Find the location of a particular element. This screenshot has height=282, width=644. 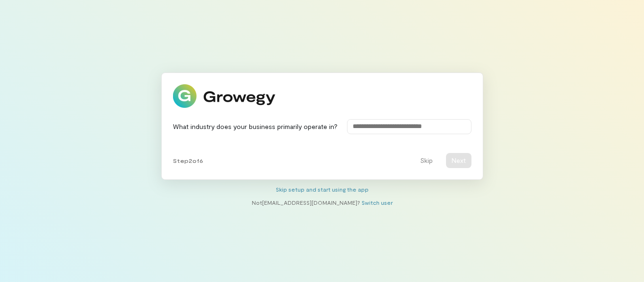

span: Step 2 of 6 is located at coordinates (188, 161).